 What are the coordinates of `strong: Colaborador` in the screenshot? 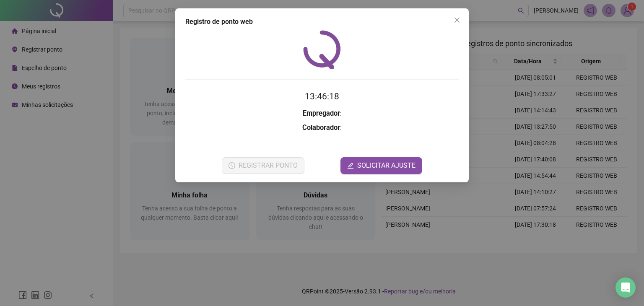 It's located at (321, 128).